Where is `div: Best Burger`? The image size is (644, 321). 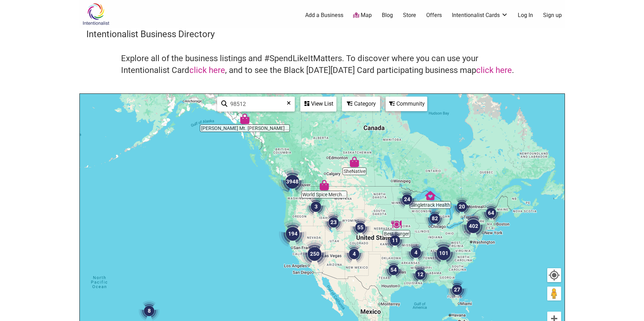 div: Best Burger is located at coordinates (397, 224).